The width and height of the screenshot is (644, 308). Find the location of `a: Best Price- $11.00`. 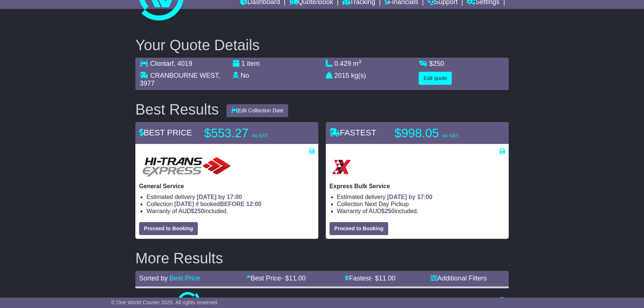

a: Best Price- $11.00 is located at coordinates (276, 278).